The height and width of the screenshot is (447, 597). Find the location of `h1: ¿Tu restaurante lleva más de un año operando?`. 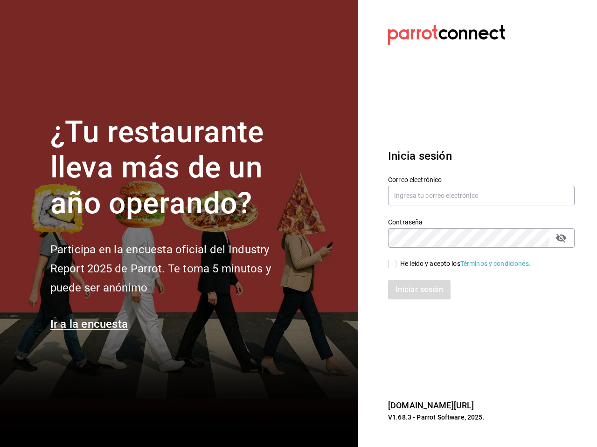

h1: ¿Tu restaurante lleva más de un año operando? is located at coordinates (176, 168).